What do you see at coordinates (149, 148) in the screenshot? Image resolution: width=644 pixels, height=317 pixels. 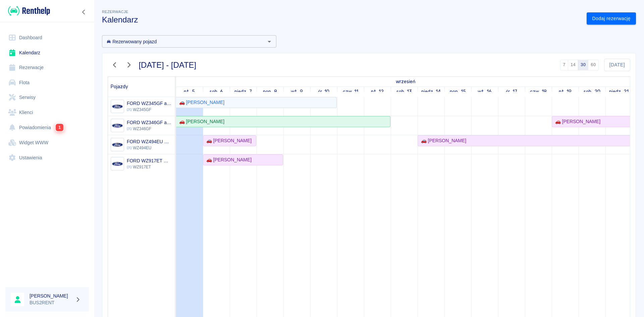 I see `p: WZ494EU` at bounding box center [149, 148].